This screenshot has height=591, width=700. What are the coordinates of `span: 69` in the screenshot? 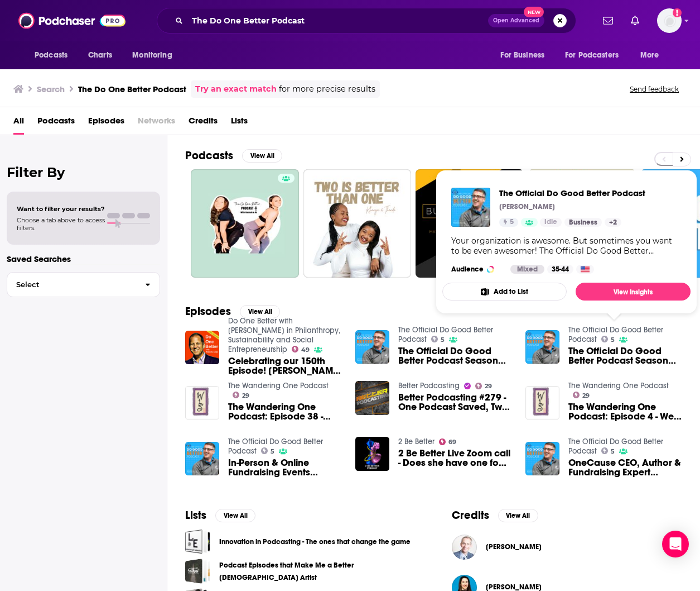 It's located at (452, 442).